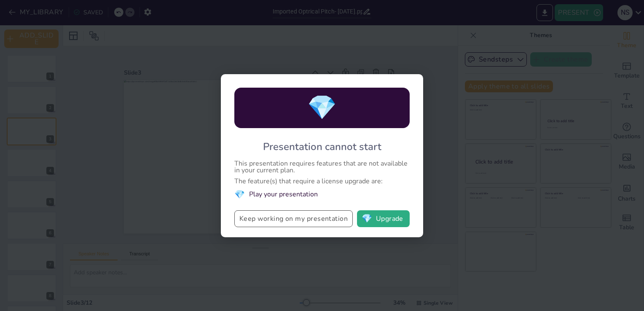 Image resolution: width=644 pixels, height=311 pixels. Describe the element at coordinates (293, 219) in the screenshot. I see `button: Keep working on my presentation` at that location.